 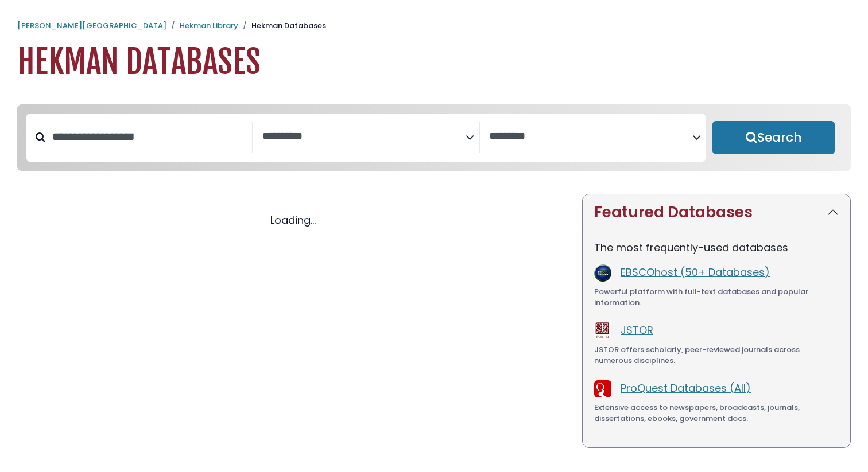 I want to click on p: The most frequently-used databases, so click(x=716, y=247).